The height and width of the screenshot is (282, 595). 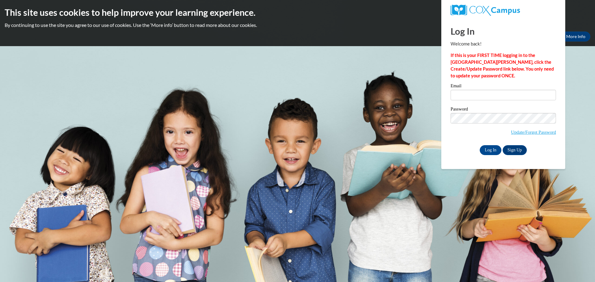 What do you see at coordinates (297, 25) in the screenshot?
I see `p: By continuing to use the site you agree to our use of cookies. Use the ‘More info’ button to read...` at bounding box center [297, 25].